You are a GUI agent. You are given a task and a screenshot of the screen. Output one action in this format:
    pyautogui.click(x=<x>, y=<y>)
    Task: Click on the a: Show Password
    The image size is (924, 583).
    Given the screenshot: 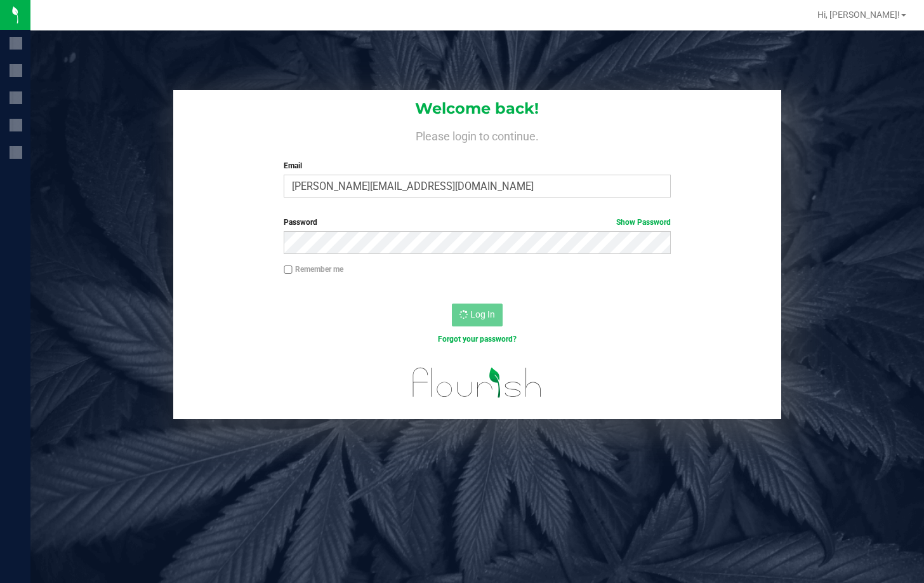 What is the action you would take?
    pyautogui.click(x=643, y=222)
    